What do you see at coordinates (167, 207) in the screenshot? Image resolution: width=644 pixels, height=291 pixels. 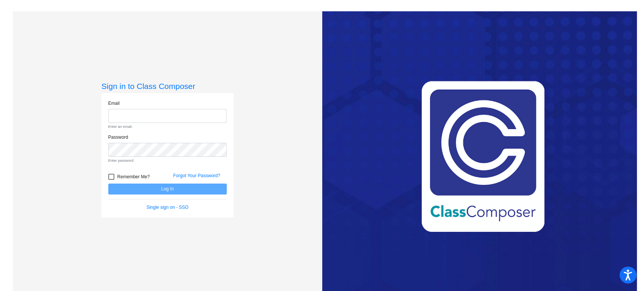 I see `a: Single sign on - SSO` at bounding box center [167, 207].